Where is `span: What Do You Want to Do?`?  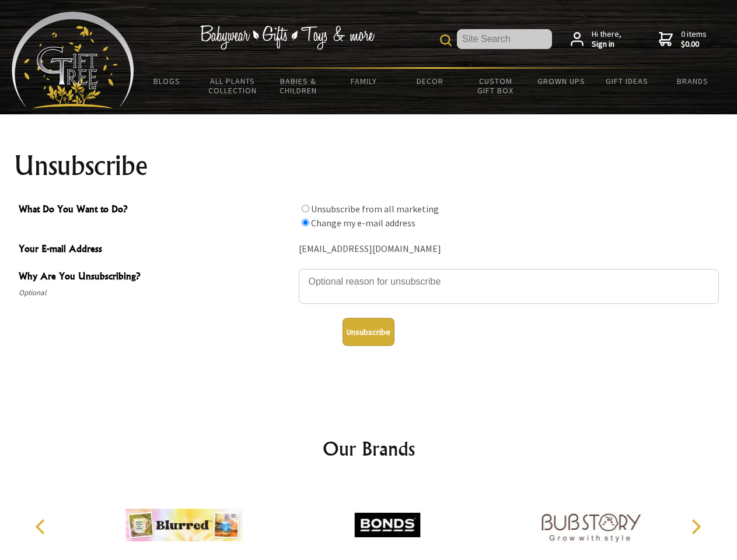 span: What Do You Want to Do? is located at coordinates (156, 210).